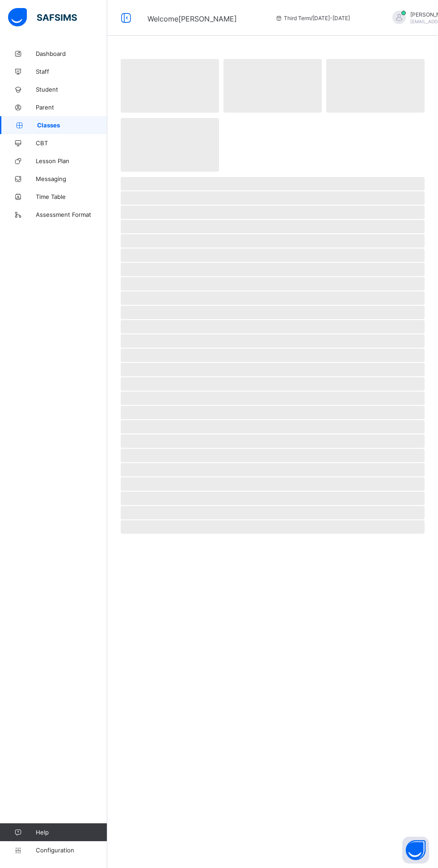  I want to click on span: session/term information, so click(312, 18).